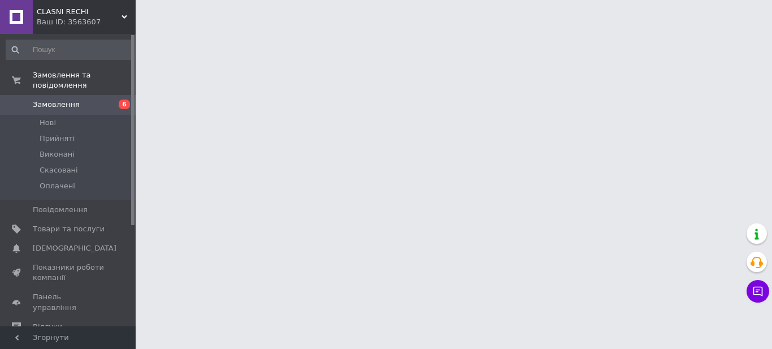  Describe the element at coordinates (57, 186) in the screenshot. I see `span: Оплачені` at that location.